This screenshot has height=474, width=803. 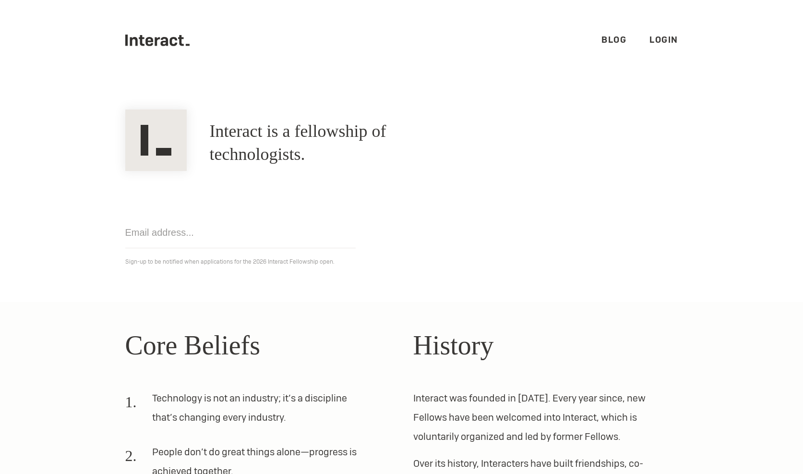 I want to click on a: Login, so click(x=664, y=39).